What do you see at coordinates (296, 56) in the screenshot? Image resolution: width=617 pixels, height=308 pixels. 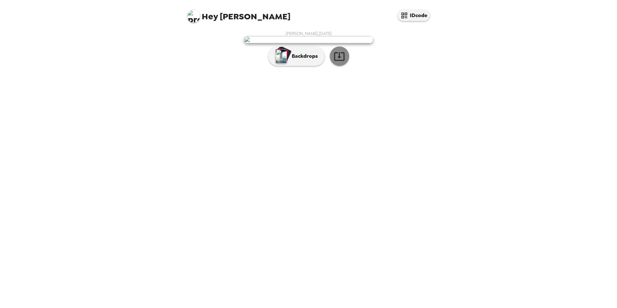 I see `button: Backdrops` at bounding box center [296, 56].